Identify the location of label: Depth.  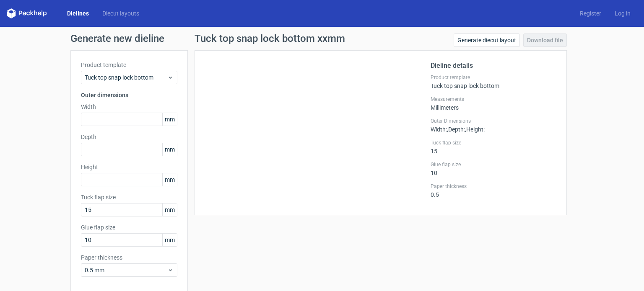
(129, 137).